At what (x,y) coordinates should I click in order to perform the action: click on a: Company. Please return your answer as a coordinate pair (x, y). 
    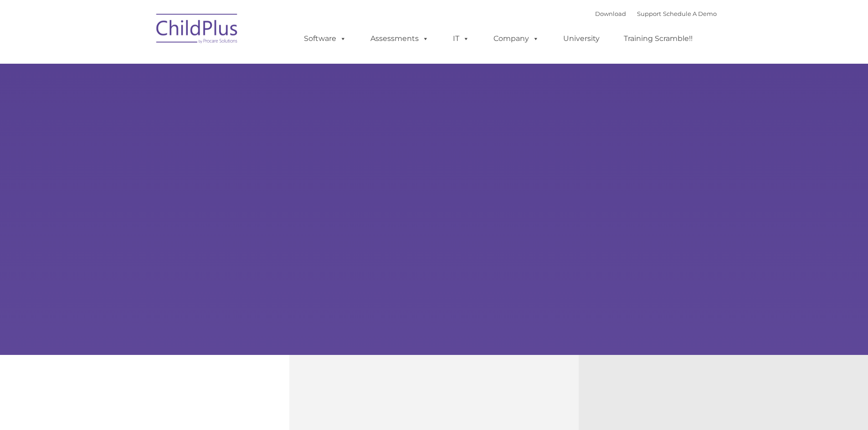
    Looking at the image, I should click on (516, 39).